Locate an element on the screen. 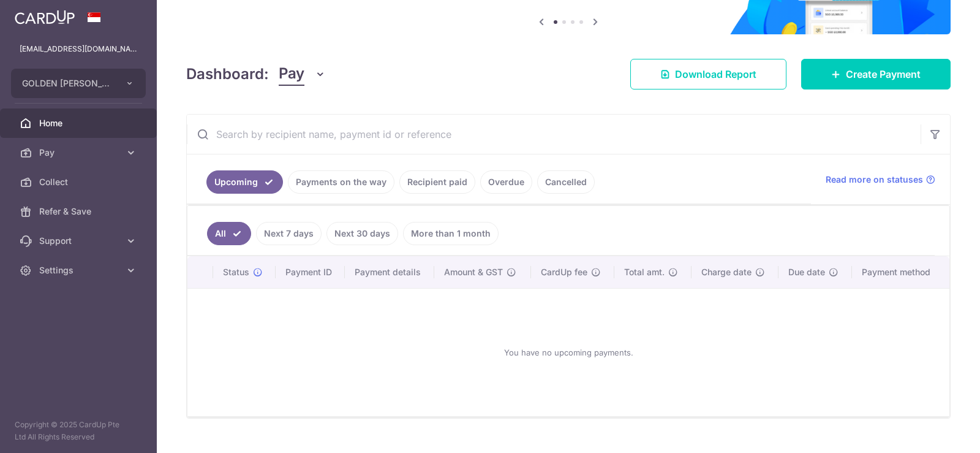 Image resolution: width=980 pixels, height=453 pixels. a: Next 7 days is located at coordinates (289, 233).